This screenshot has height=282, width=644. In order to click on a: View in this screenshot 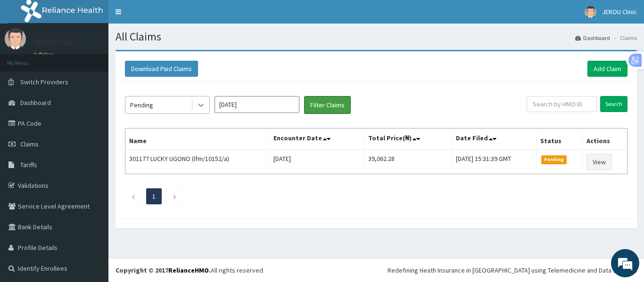, I will do `click(599, 162)`.